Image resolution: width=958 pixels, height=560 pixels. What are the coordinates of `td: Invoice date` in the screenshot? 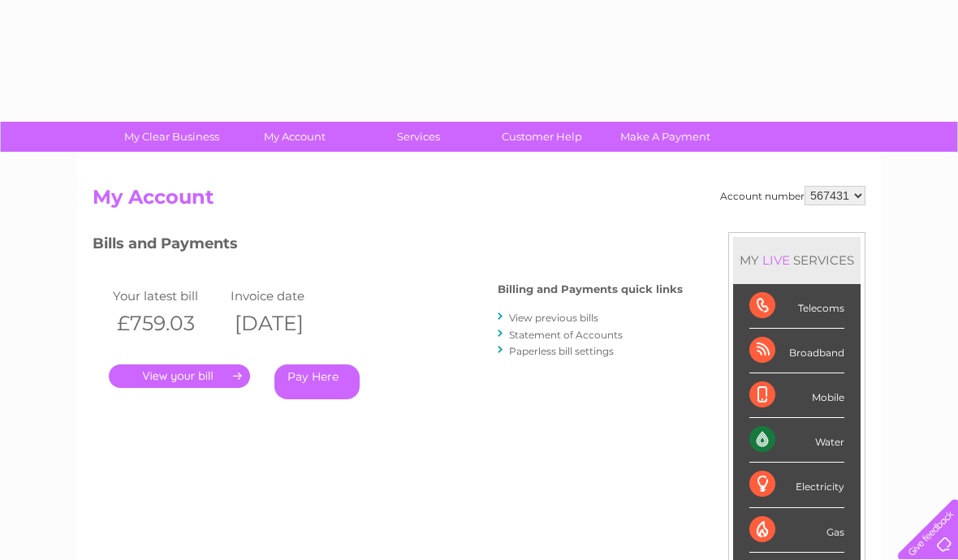 It's located at (285, 295).